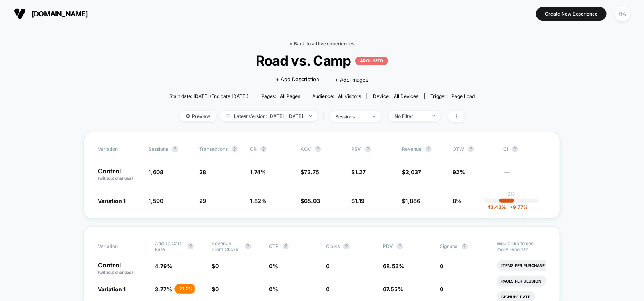 This screenshot has width=644, height=301. What do you see at coordinates (474, 149) in the screenshot?
I see `span: OTW` at bounding box center [474, 149].